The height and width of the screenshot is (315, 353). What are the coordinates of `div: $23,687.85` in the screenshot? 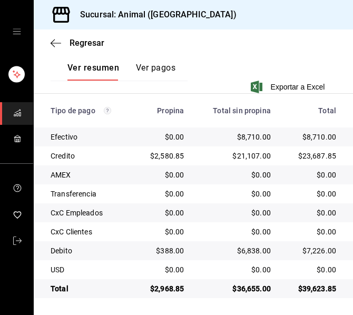 It's located at (312, 156).